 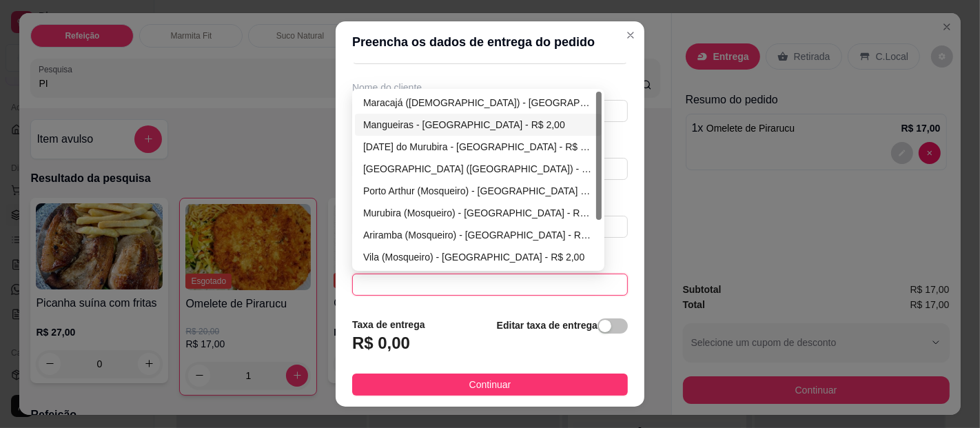 I want to click on h3: R$ 0,00, so click(x=381, y=343).